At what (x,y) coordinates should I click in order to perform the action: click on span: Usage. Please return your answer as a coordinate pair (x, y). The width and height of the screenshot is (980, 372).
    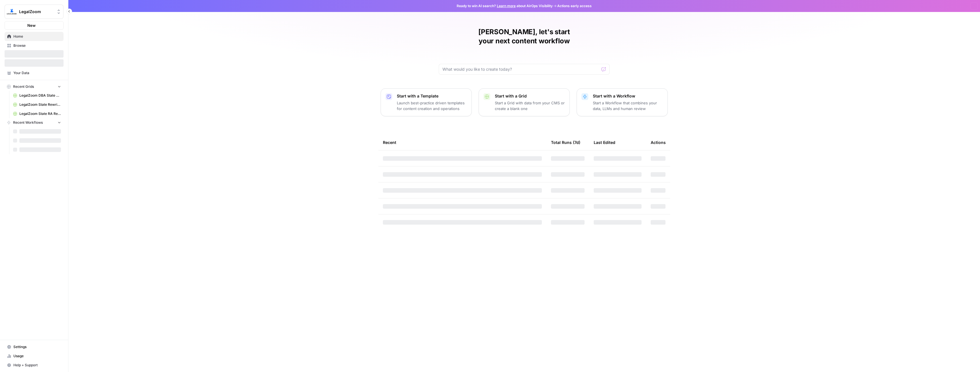
    Looking at the image, I should click on (37, 356).